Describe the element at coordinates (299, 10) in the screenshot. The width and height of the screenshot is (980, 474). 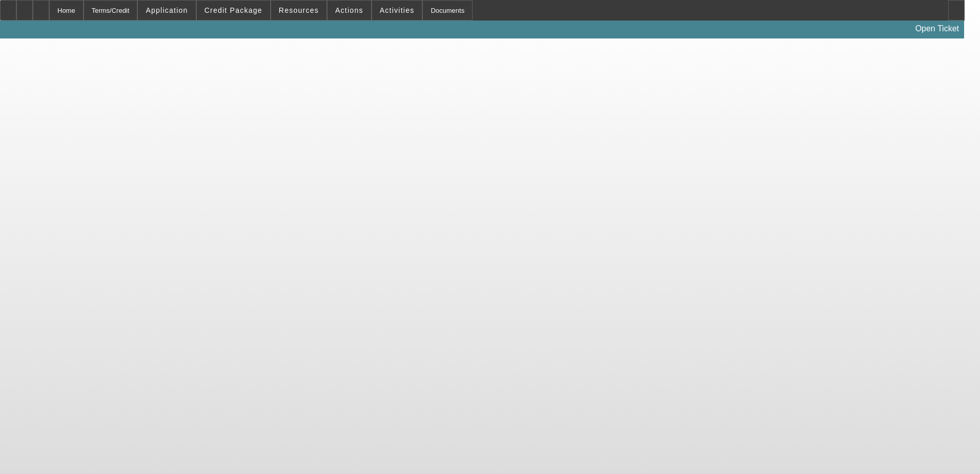
I see `button: Resources` at that location.